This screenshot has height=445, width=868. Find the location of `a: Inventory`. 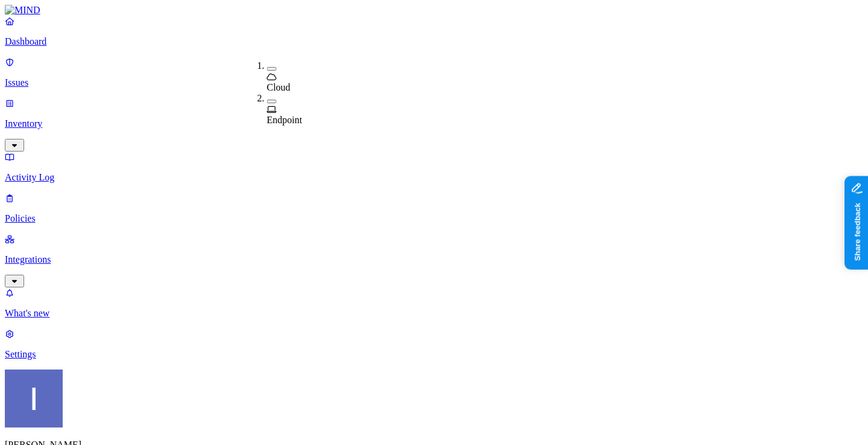

a: Inventory is located at coordinates (434, 123).